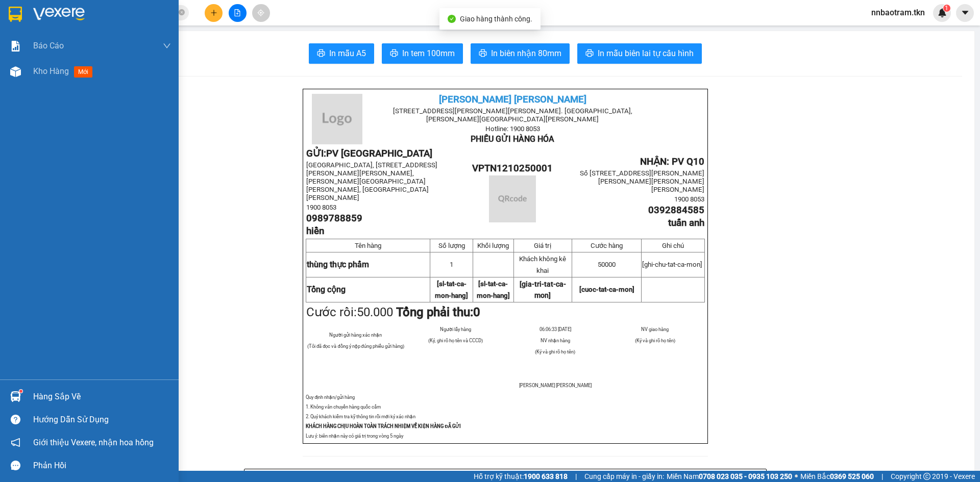 This screenshot has height=482, width=980. I want to click on span: 1. Không vân chuyển hàng quốc cấm, so click(343, 407).